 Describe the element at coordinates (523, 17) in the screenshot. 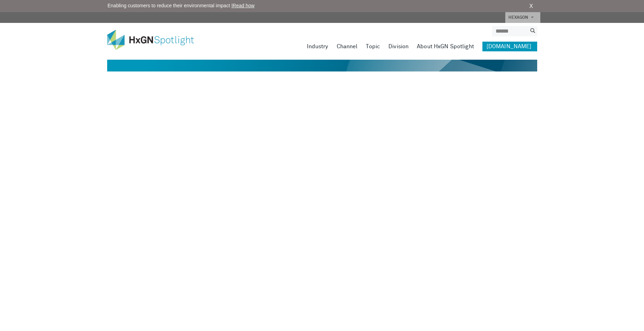

I see `a: HEXAGON` at that location.